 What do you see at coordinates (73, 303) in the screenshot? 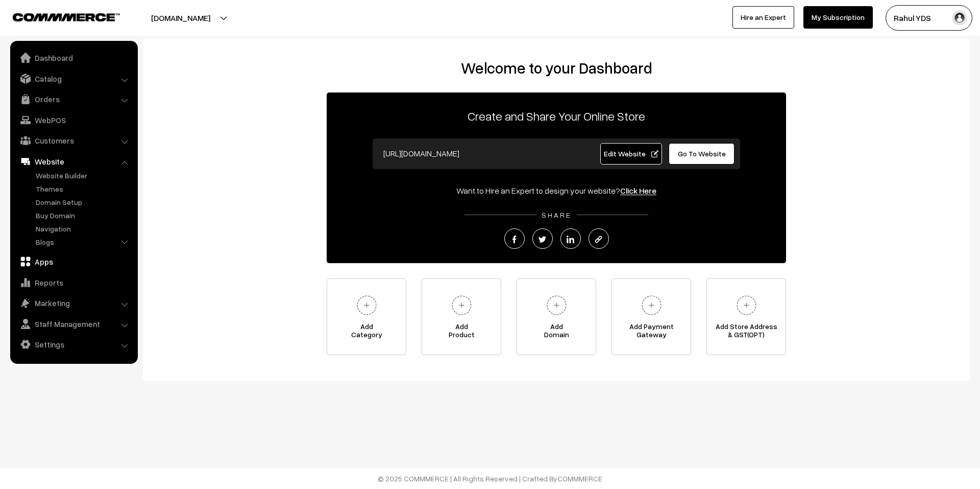
I see `a: Marketing` at bounding box center [73, 303].